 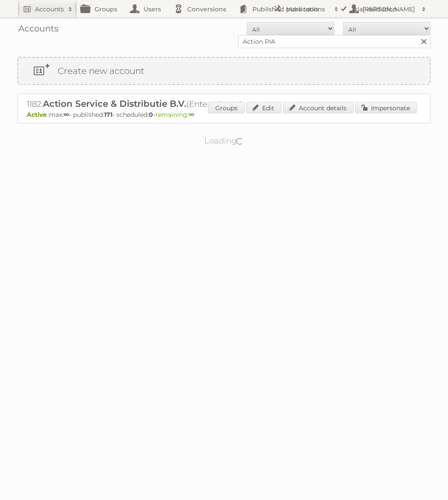 I want to click on span: Action Service & Distributie B.V., so click(x=115, y=104).